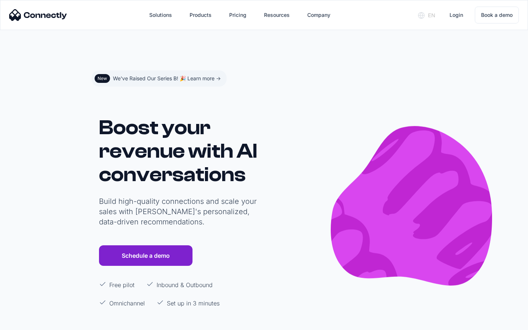 This screenshot has width=528, height=330. Describe the element at coordinates (238, 15) in the screenshot. I see `a: Pricing` at that location.